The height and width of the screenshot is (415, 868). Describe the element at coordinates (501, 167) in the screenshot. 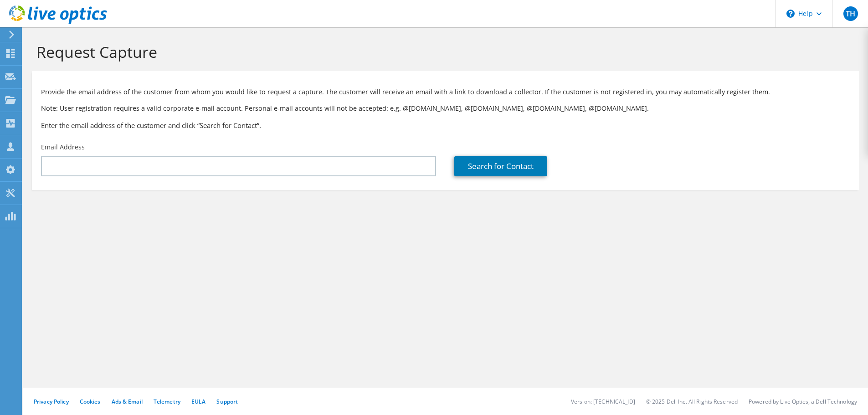

I see `a: Search for Contact` at that location.